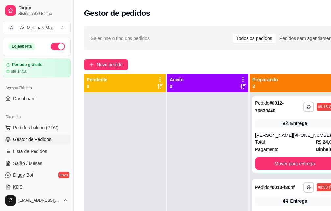  What do you see at coordinates (254, 38) in the screenshot?
I see `div: Todos os pedidos` at bounding box center [254, 38].